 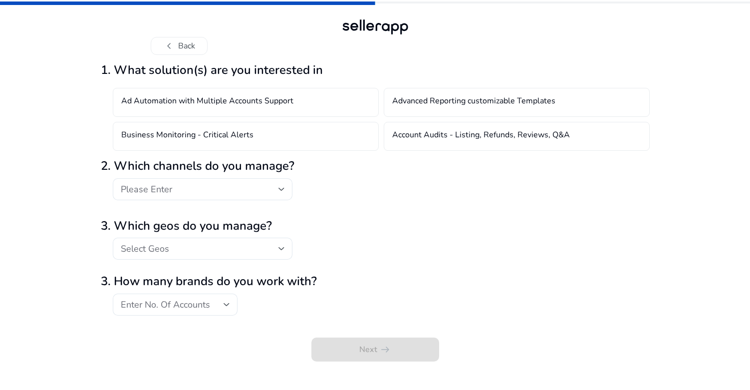 I want to click on h4: Account Audits - Listing, Refunds, Reviews, Q&A, so click(x=481, y=136).